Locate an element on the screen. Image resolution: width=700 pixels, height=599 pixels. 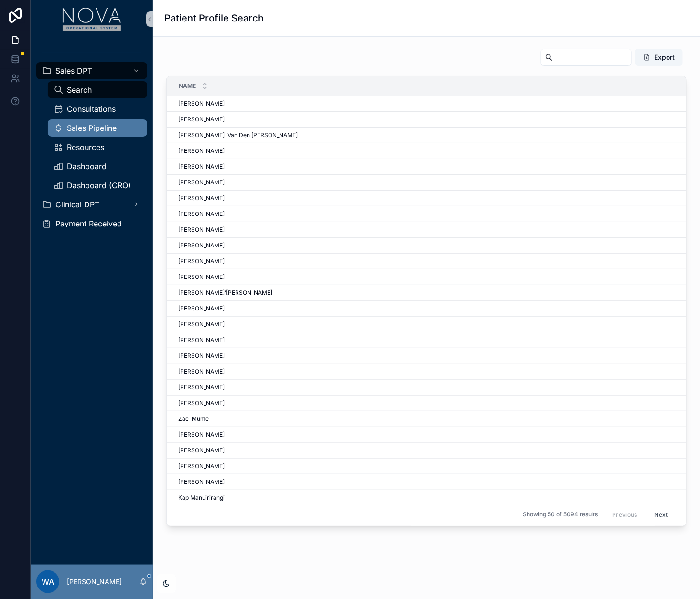
span: Name is located at coordinates (187, 86).